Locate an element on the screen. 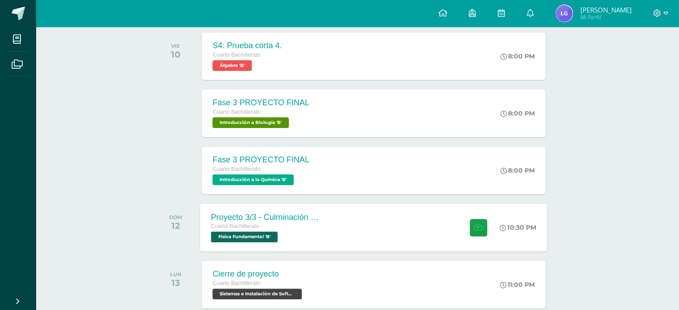 This screenshot has width=679, height=310. div: S4: Prueba corta 4. is located at coordinates (247, 46).